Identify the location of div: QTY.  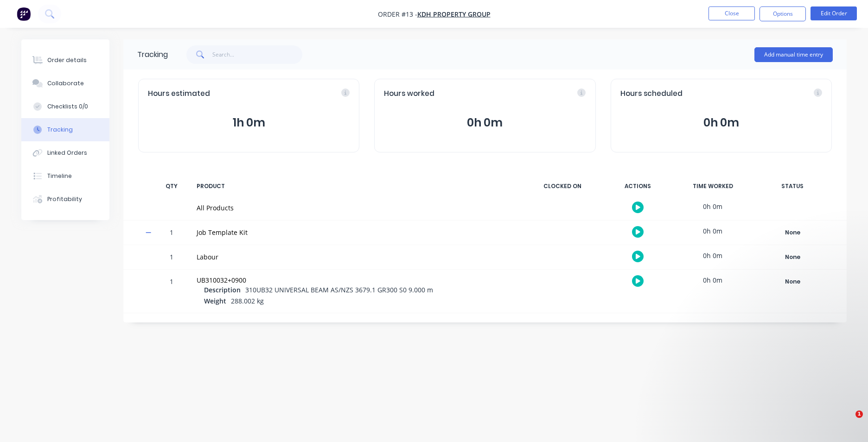
(172, 186).